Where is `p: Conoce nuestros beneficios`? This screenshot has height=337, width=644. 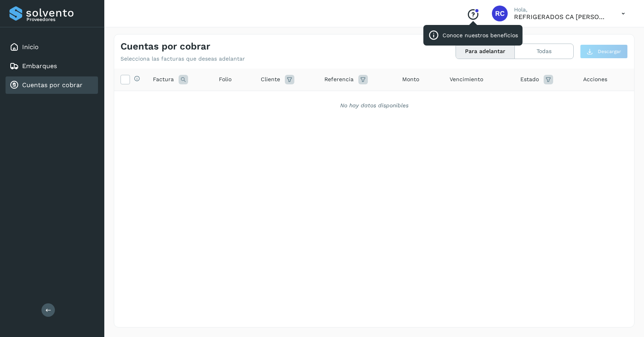 p: Conoce nuestros beneficios is located at coordinates (480, 35).